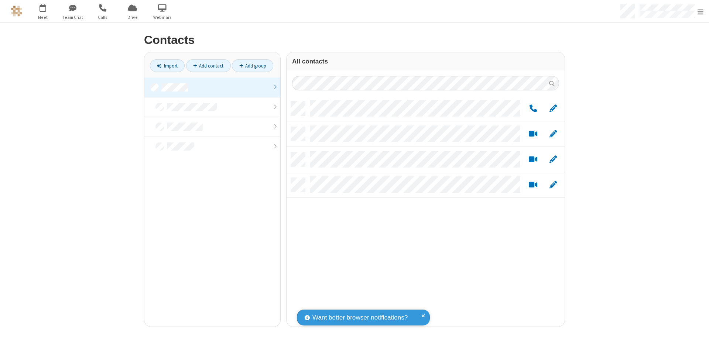  What do you see at coordinates (425, 211) in the screenshot?
I see `div: grid` at bounding box center [425, 211].